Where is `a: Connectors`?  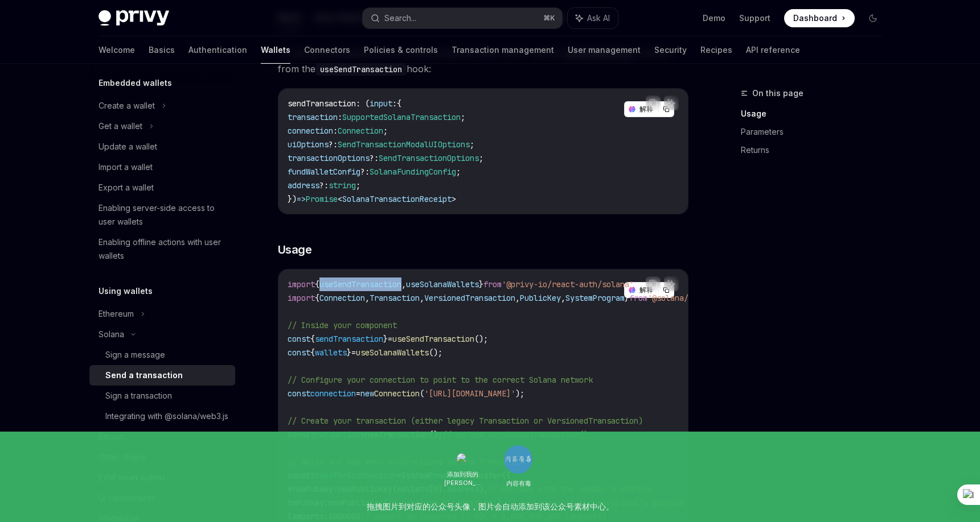 a: Connectors is located at coordinates (327, 50).